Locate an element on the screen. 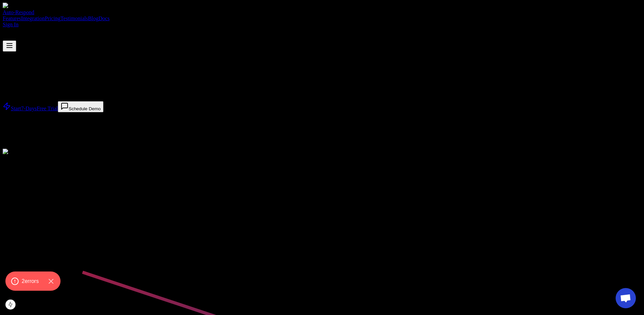 This screenshot has height=315, width=644. a: Start7-DaysFree Trial is located at coordinates (30, 108).